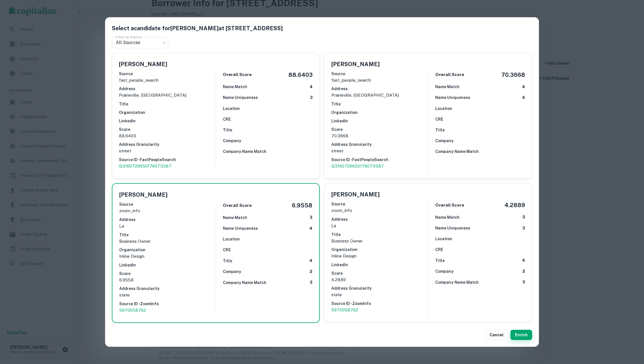 The image size is (644, 364). Describe the element at coordinates (168, 280) in the screenshot. I see `p: 6.9558` at that location.